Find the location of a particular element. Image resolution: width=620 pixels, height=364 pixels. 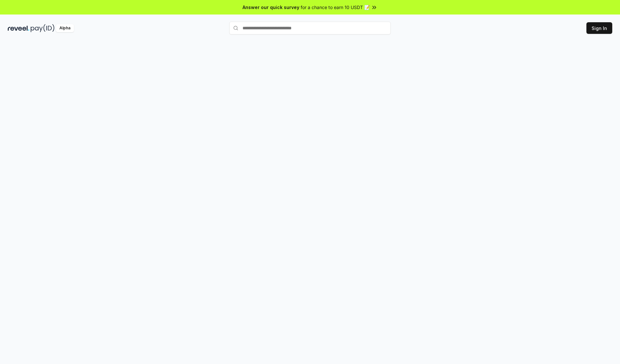

div: Alpha is located at coordinates (65, 28).